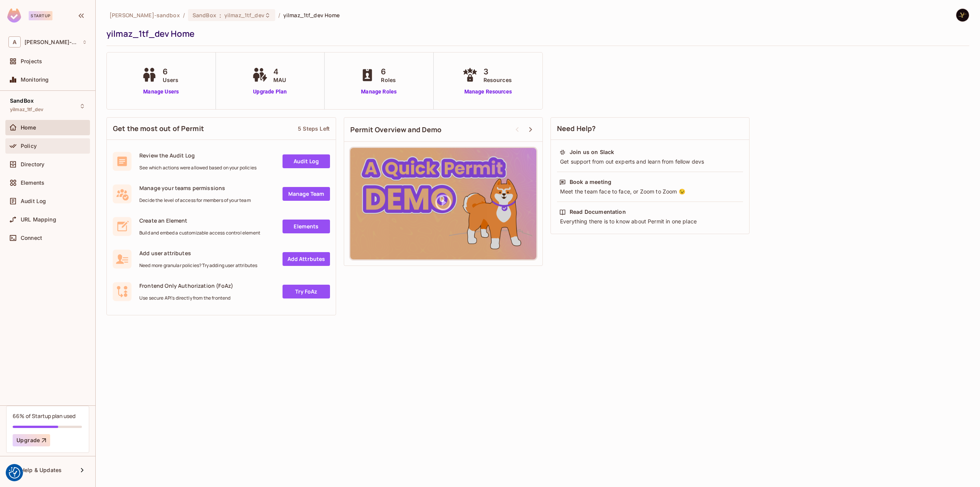  I want to click on img: Yilmaz Alizadeh, so click(962, 15).